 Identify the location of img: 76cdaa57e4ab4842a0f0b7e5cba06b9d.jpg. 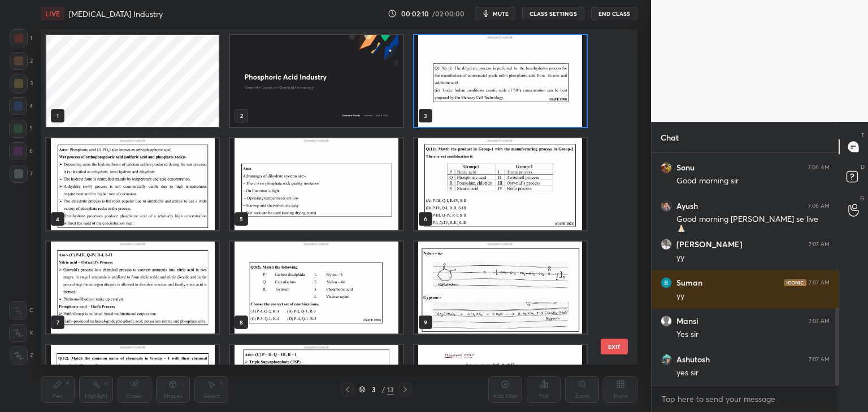
(666, 245).